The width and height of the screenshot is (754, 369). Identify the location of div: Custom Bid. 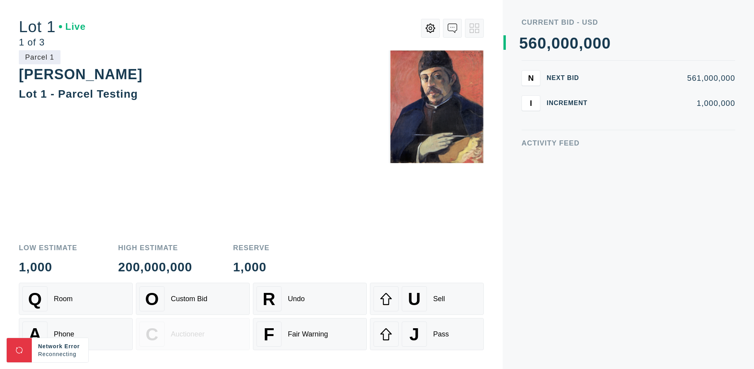
(189, 299).